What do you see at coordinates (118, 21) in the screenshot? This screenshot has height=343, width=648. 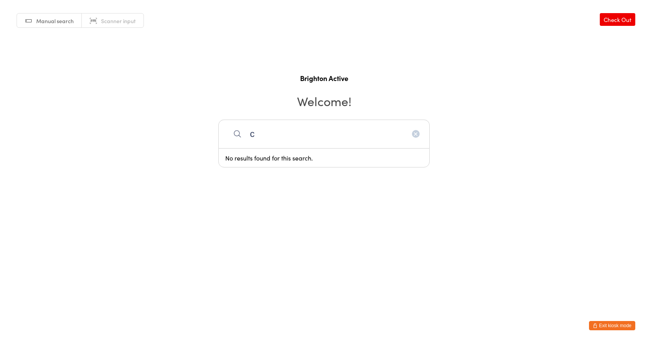 I see `span: Scanner input` at bounding box center [118, 21].